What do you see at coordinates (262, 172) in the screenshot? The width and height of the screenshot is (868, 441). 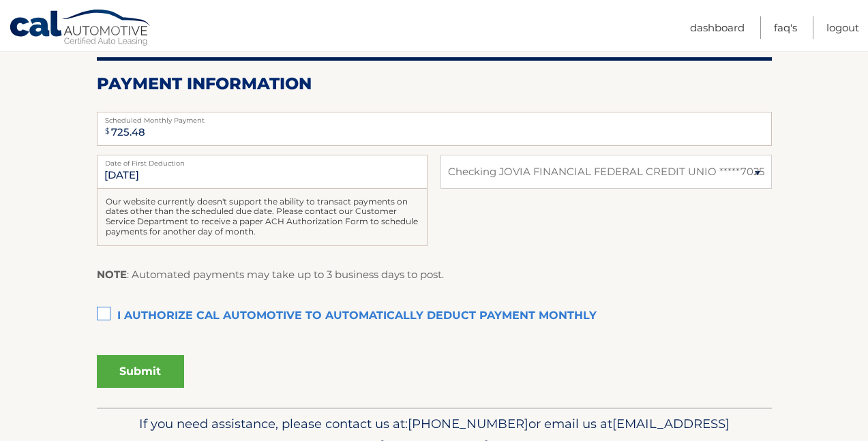 I see `input: Payment Date` at bounding box center [262, 172].